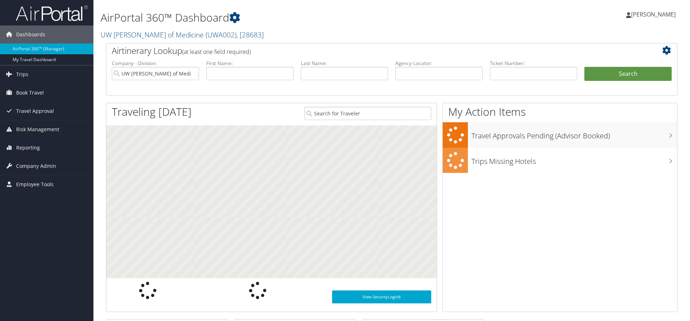  Describe the element at coordinates (439, 63) in the screenshot. I see `label: Agency Locator:` at that location.